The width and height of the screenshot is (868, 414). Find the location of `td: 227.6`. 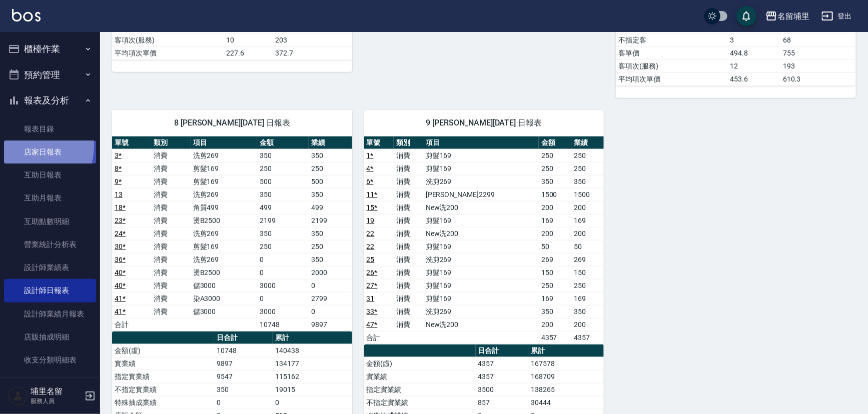

td: 227.6 is located at coordinates (248, 53).